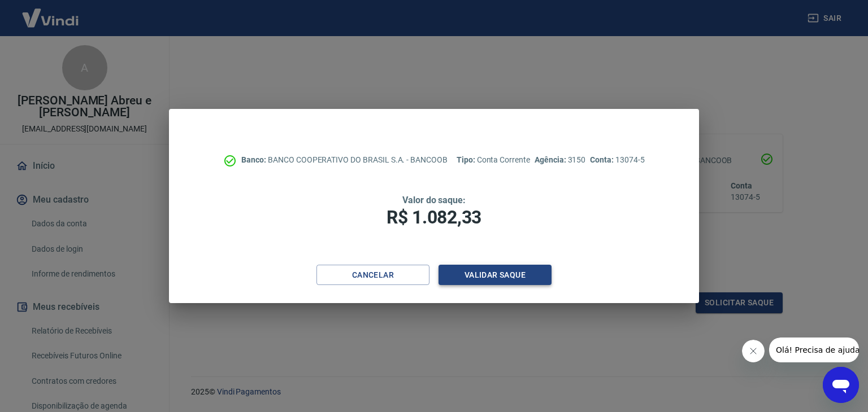 Image resolution: width=868 pixels, height=412 pixels. Describe the element at coordinates (51, 12) in the screenshot. I see `span: Olá! Precisa de ajuda?` at that location.